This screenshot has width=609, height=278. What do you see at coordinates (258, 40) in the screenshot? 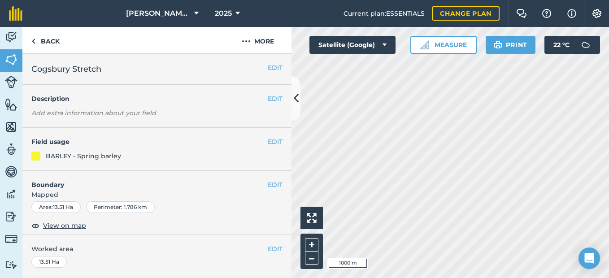
I see `button: More` at bounding box center [258, 40].